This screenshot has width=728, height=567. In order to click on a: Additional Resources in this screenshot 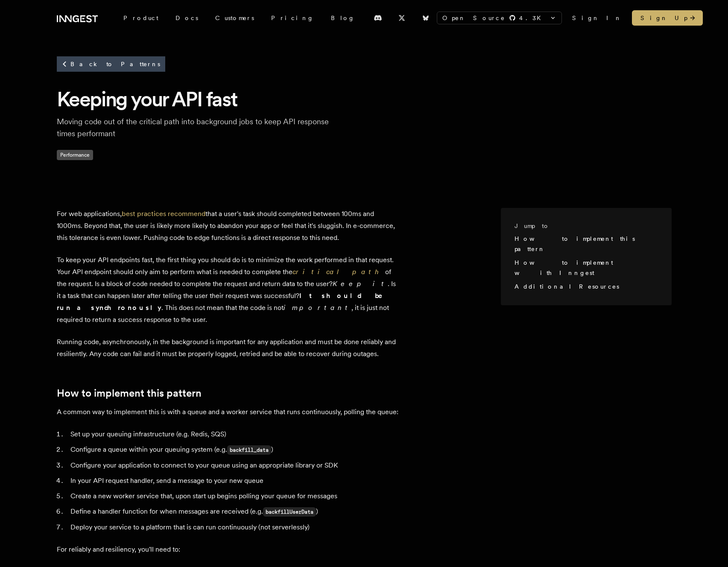, I will do `click(567, 287)`.